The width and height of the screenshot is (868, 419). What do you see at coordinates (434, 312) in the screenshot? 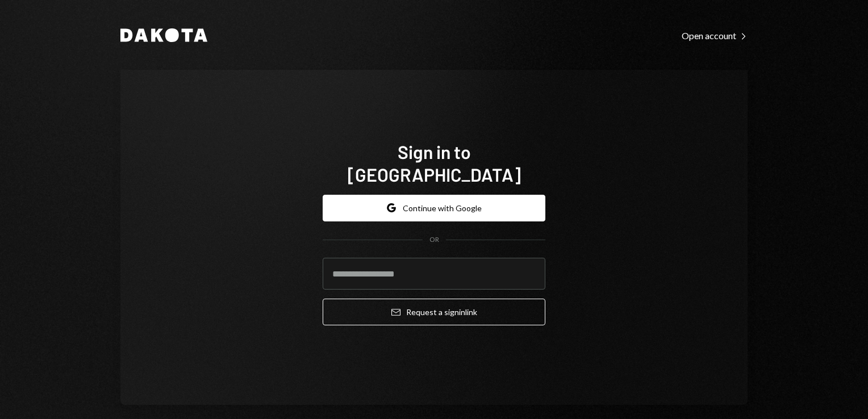
I see `button: Request a signinlink` at bounding box center [434, 312].